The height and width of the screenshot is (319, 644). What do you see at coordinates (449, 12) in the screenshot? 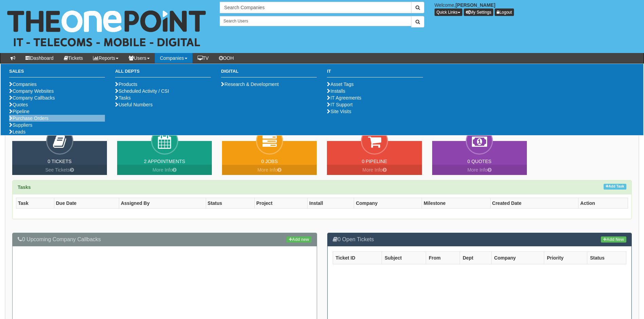
I see `button: Quick Links` at bounding box center [449, 12].